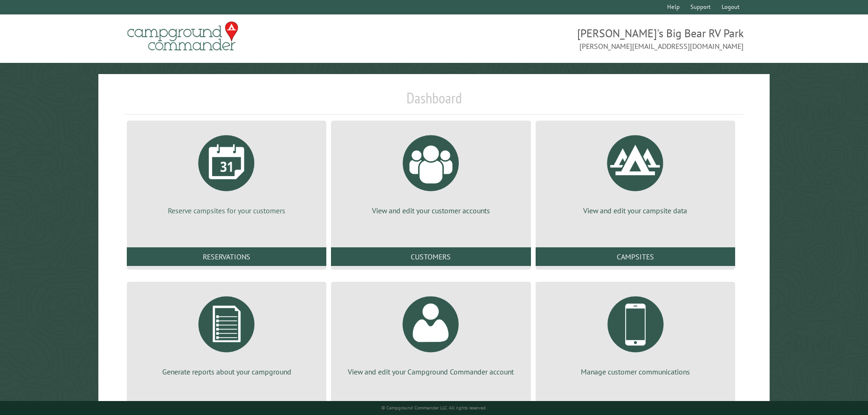 The height and width of the screenshot is (415, 868). What do you see at coordinates (431, 211) in the screenshot?
I see `p: View and edit your customer accounts` at bounding box center [431, 211].